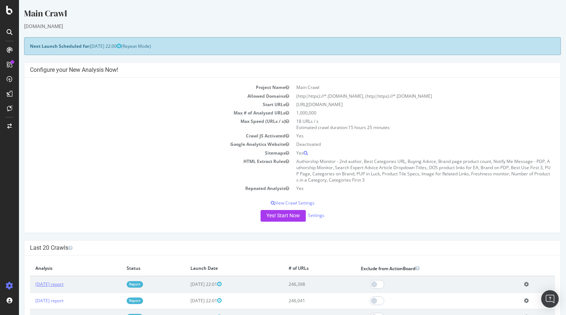 This screenshot has height=315, width=566. I want to click on td: 246,398, so click(300, 285).